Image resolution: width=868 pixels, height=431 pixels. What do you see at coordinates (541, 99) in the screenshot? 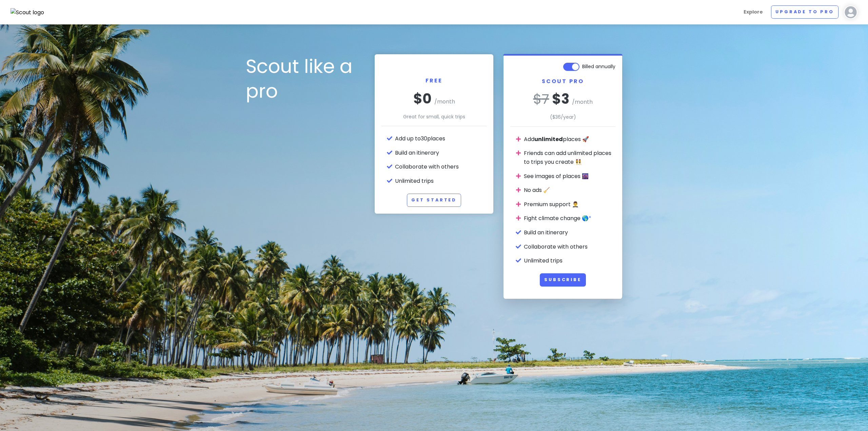
I see `del: $ 7` at bounding box center [541, 99].